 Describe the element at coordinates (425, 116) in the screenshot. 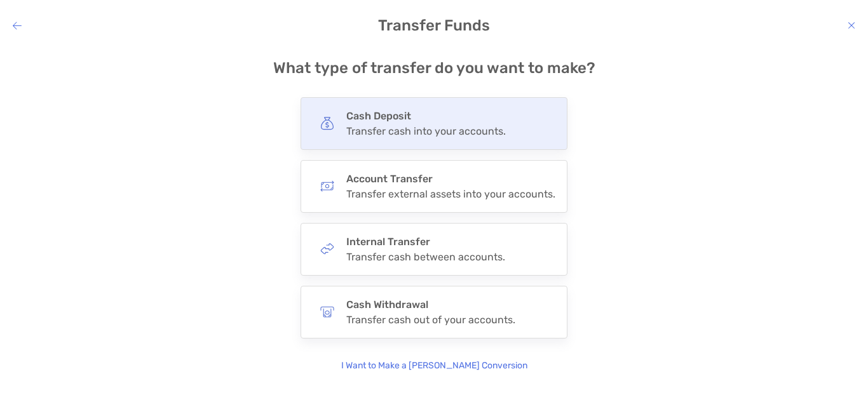

I see `h4: Cash Deposit` at that location.